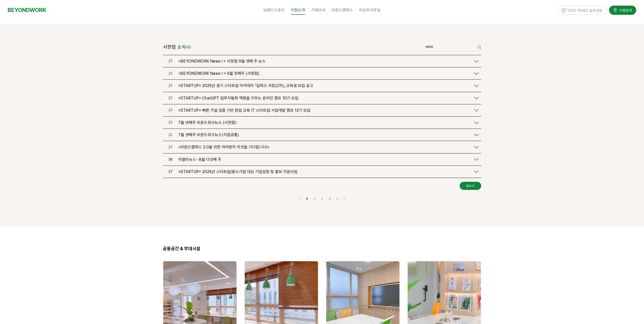  Describe the element at coordinates (238, 171) in the screenshot. I see `span: <STARTUP> 2025년 스타트업/중소기업 대상 기업성장 및 홍보 지원사업` at that location.